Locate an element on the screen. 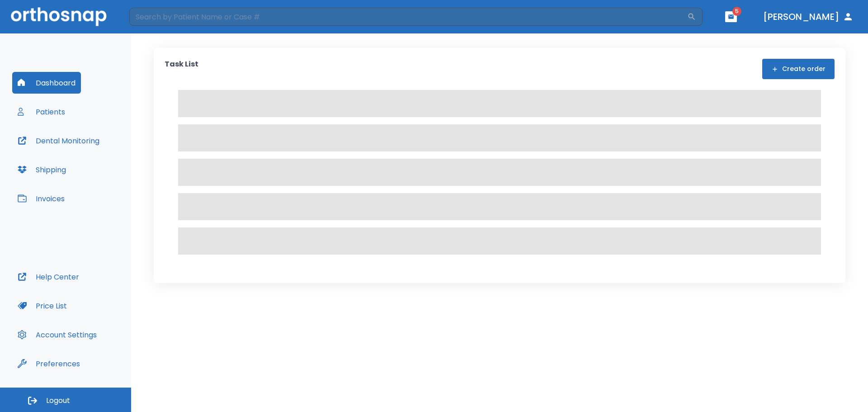  button: Help Center is located at coordinates (48, 277).